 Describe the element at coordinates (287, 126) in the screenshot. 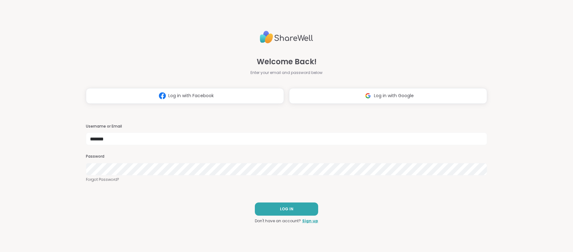

I see `h3: Username or Email` at that location.